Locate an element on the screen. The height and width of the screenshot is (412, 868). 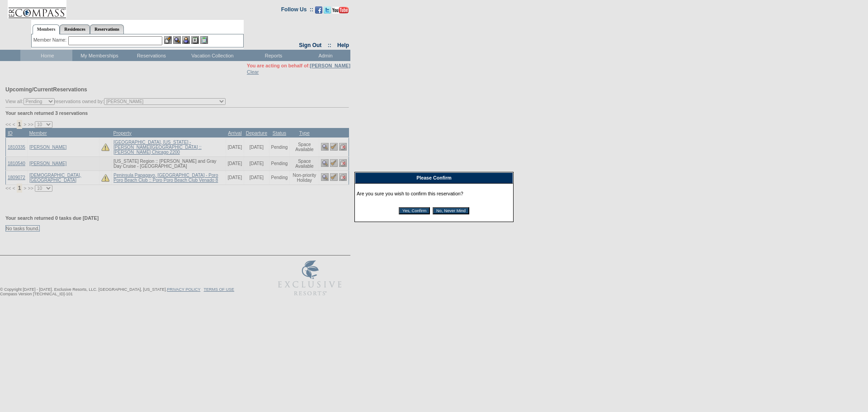
input: Yes, Confirm is located at coordinates (414, 210).